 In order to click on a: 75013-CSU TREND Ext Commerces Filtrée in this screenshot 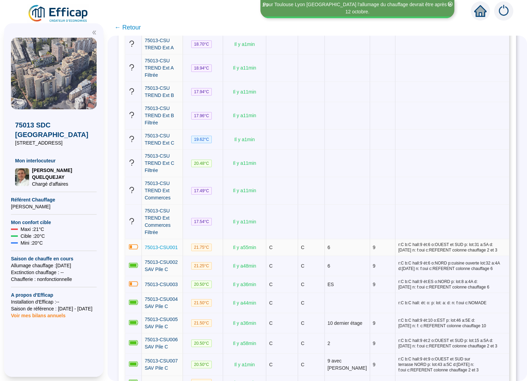, I will do `click(162, 222)`.